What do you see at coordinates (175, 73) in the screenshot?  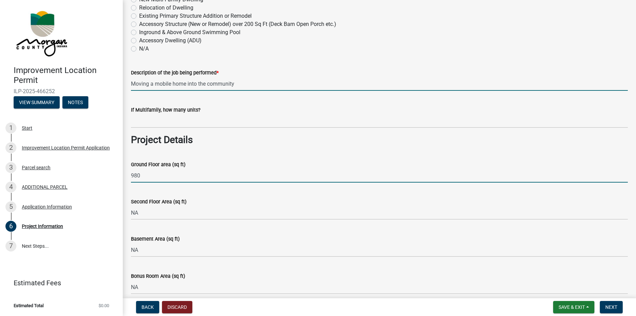 I see `label: Description of the job being performed` at bounding box center [175, 73].